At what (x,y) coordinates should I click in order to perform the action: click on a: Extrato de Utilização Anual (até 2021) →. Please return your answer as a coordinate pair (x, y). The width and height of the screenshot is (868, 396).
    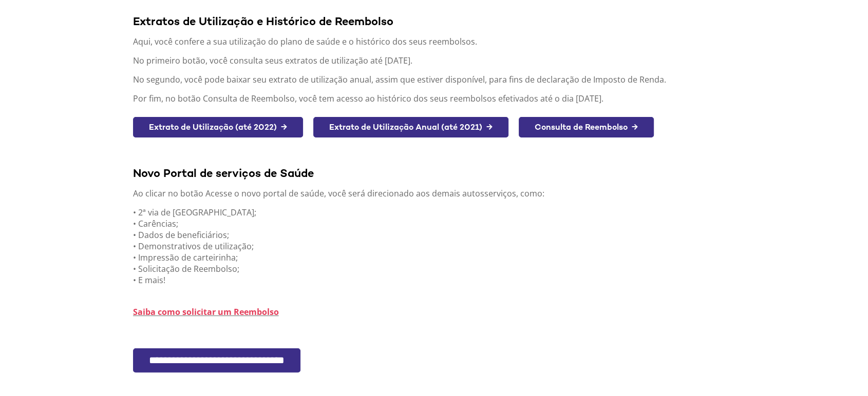
    Looking at the image, I should click on (411, 127).